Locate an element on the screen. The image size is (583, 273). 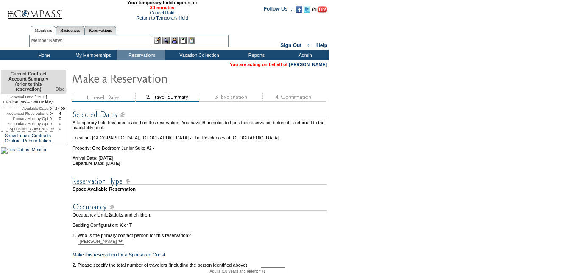
img: step3_state1.gif is located at coordinates (231, 97).